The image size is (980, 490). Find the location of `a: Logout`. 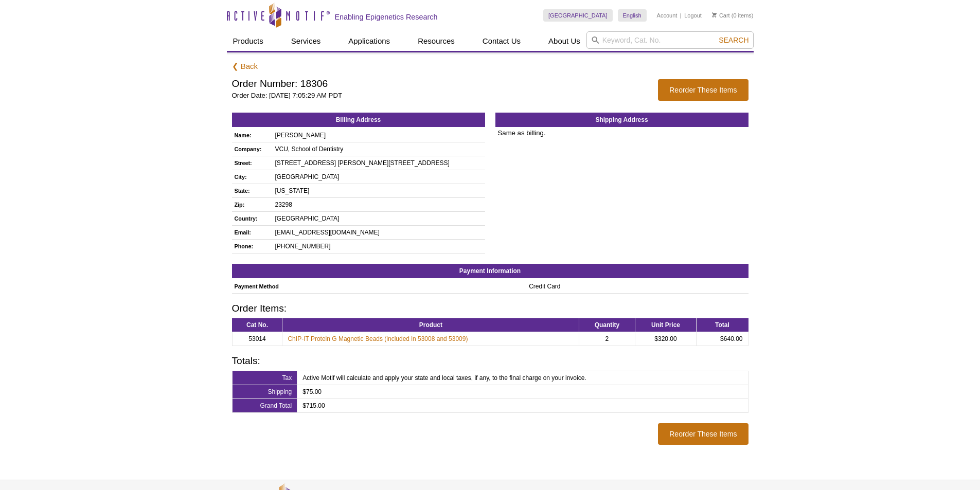

a: Logout is located at coordinates (693, 15).